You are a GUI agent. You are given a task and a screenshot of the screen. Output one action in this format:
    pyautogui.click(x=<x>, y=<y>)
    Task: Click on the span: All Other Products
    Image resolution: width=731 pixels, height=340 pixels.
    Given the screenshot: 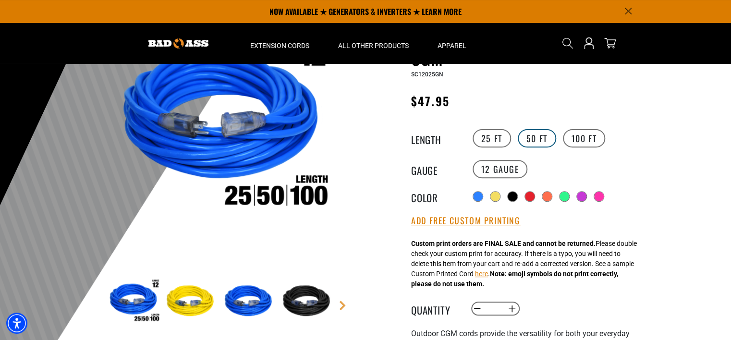 What is the action you would take?
    pyautogui.click(x=373, y=46)
    